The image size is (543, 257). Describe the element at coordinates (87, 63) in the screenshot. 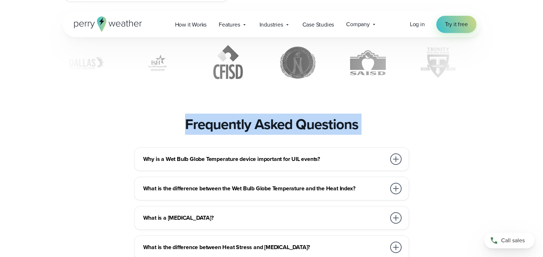

I see `div: 1 of 12` at that location.